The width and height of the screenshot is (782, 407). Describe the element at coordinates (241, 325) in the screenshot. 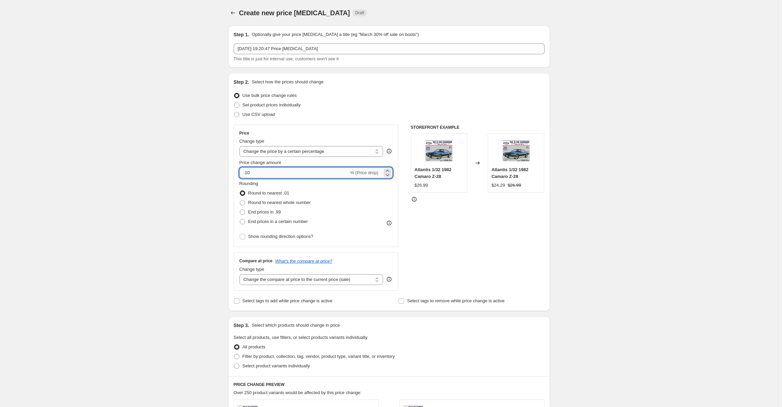

I see `h2: Step 3.` at that location.